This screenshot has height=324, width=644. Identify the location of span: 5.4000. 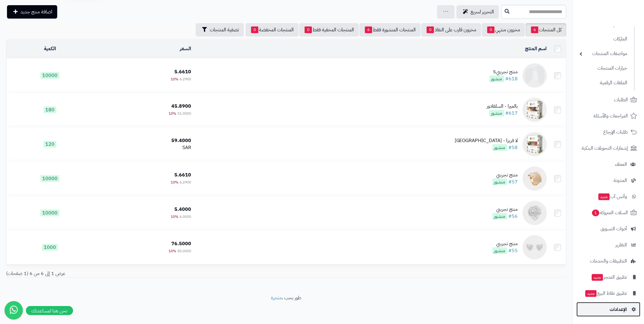
(183, 210).